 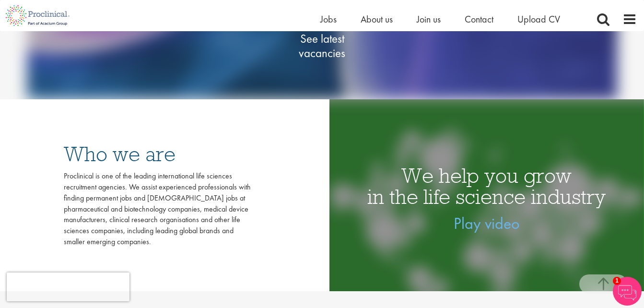 I want to click on span: About us, so click(x=376, y=19).